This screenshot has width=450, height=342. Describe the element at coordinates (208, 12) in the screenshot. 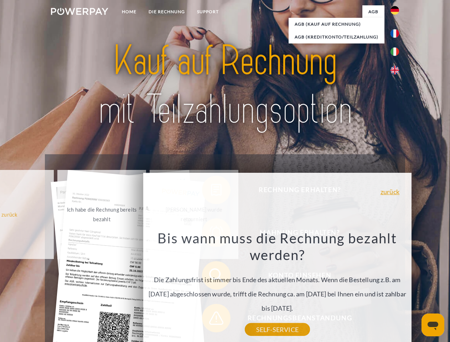

I see `a: SUPPORT` at that location.